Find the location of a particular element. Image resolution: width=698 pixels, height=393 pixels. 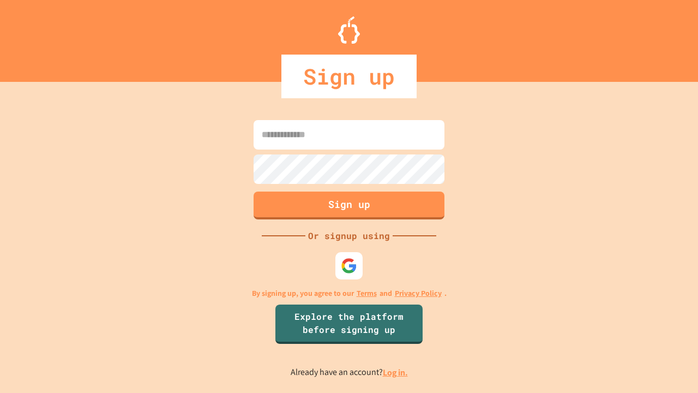

img: google-icon.svg is located at coordinates (349, 266).